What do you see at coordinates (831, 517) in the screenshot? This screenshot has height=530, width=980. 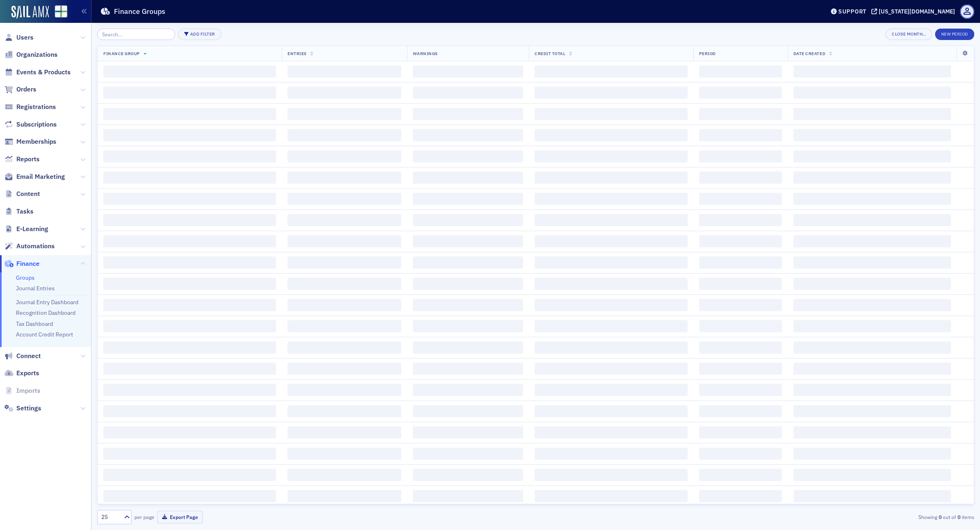 I see `div: Showing out of items` at bounding box center [831, 517].